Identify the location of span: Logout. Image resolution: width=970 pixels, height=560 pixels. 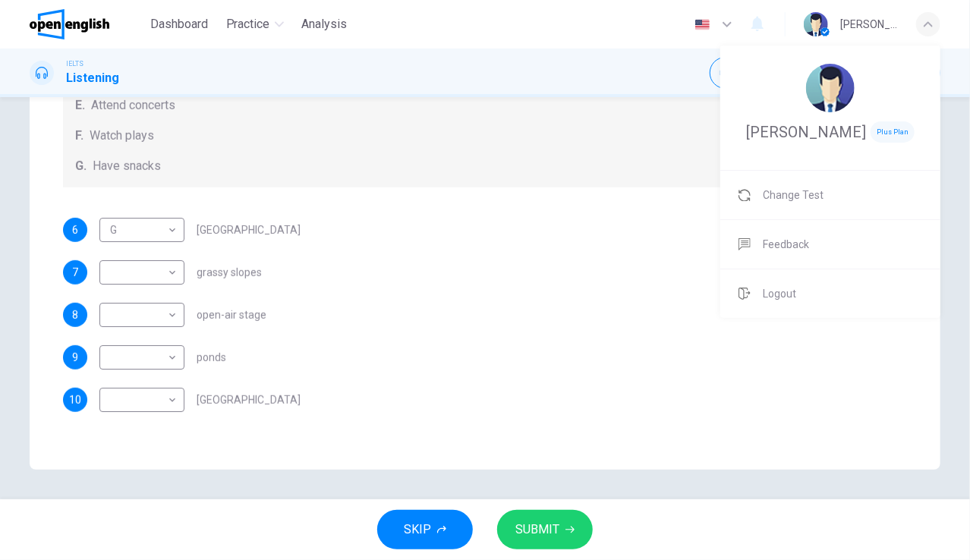
(780, 294).